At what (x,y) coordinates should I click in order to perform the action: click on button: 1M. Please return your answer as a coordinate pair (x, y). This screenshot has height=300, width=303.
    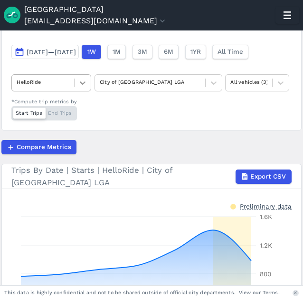
    Looking at the image, I should click on (117, 52).